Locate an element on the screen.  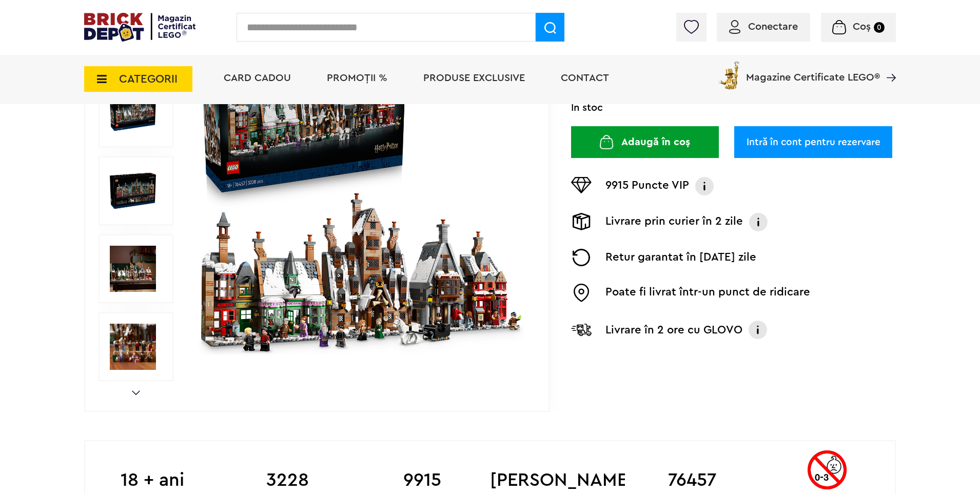
div: În stoc is located at coordinates (733, 108).